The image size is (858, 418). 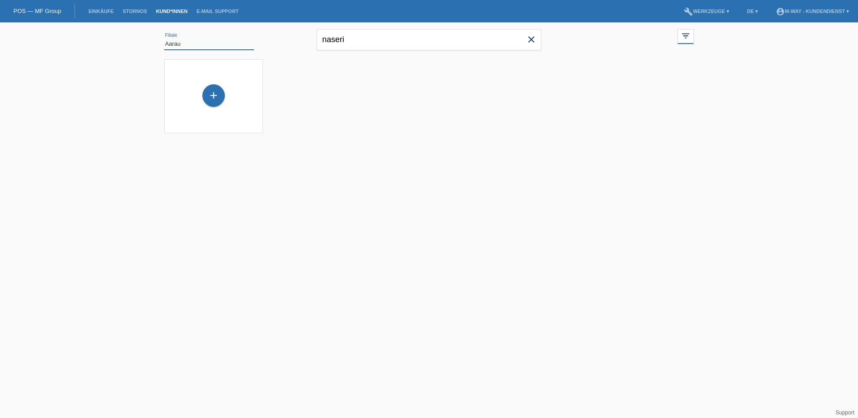 What do you see at coordinates (214, 96) in the screenshot?
I see `div: Kund*in hinzufügen` at bounding box center [214, 96].